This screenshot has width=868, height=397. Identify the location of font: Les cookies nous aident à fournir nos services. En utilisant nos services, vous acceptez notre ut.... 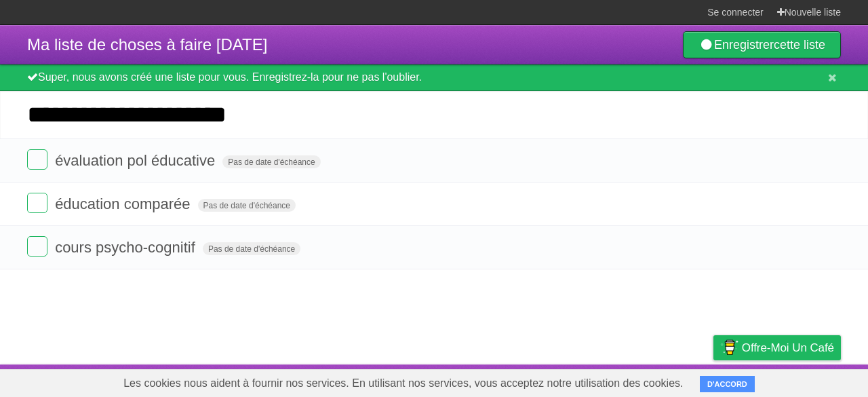
(403, 383).